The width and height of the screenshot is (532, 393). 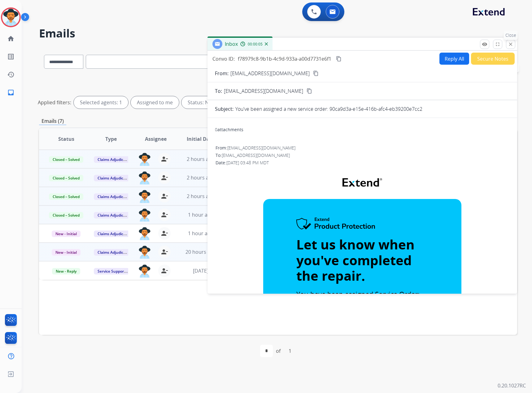 What do you see at coordinates (511, 44) in the screenshot?
I see `button: Close` at bounding box center [511, 44].